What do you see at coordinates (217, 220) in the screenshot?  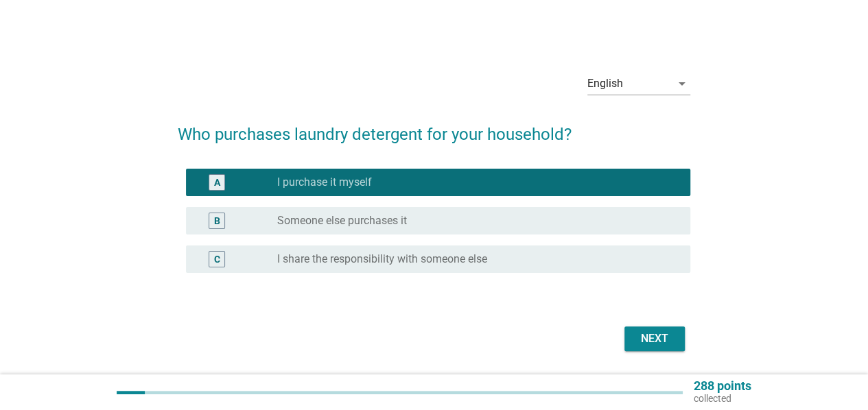 I see `div: B` at bounding box center [217, 220].